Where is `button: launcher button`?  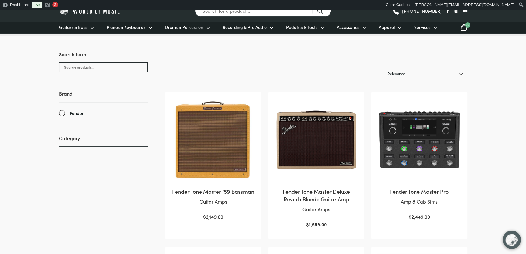 button: launcher button is located at coordinates (13, 13).